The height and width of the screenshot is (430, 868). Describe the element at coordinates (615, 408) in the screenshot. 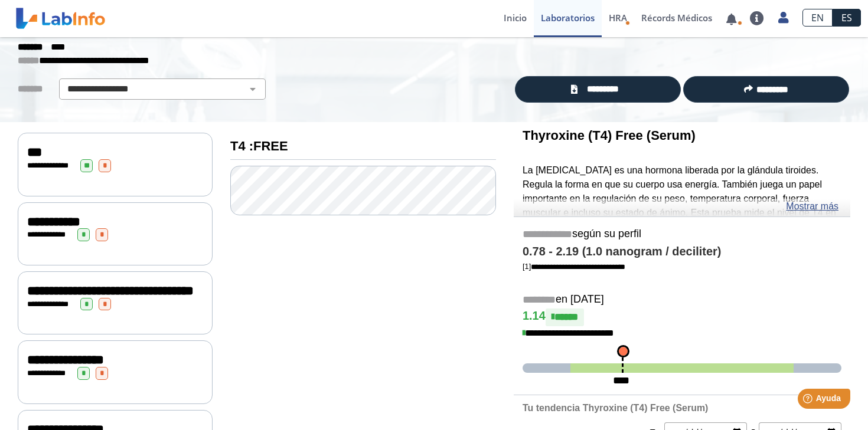

I see `b: Tu tendencia Thyroxine (T4) Free (Serum)` at that location.